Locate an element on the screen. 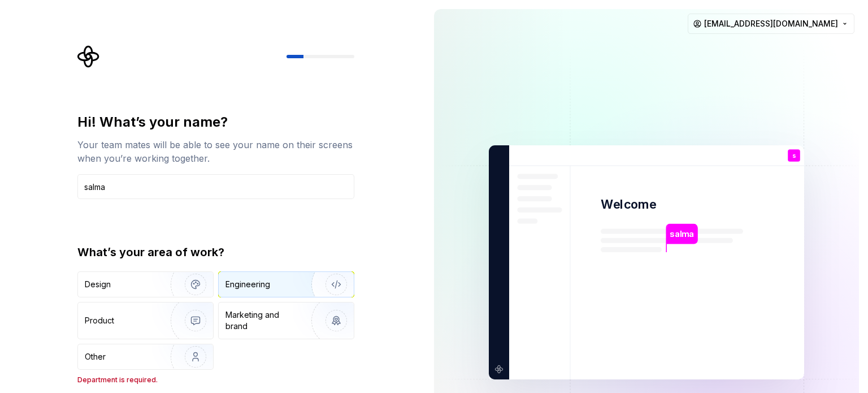  div: Design is located at coordinates (97, 284).